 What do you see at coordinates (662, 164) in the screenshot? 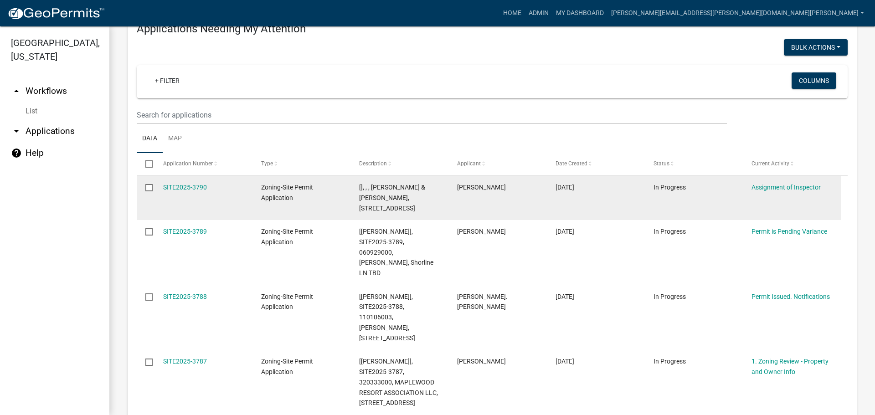
I see `span: Status` at bounding box center [662, 164].